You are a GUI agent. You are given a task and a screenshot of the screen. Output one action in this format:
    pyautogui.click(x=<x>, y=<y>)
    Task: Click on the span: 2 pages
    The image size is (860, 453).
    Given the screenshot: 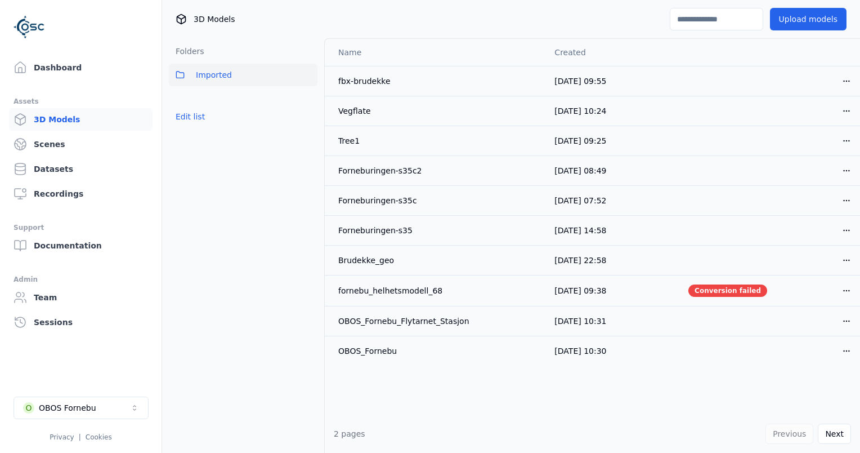 What is the action you would take?
    pyautogui.click(x=350, y=433)
    